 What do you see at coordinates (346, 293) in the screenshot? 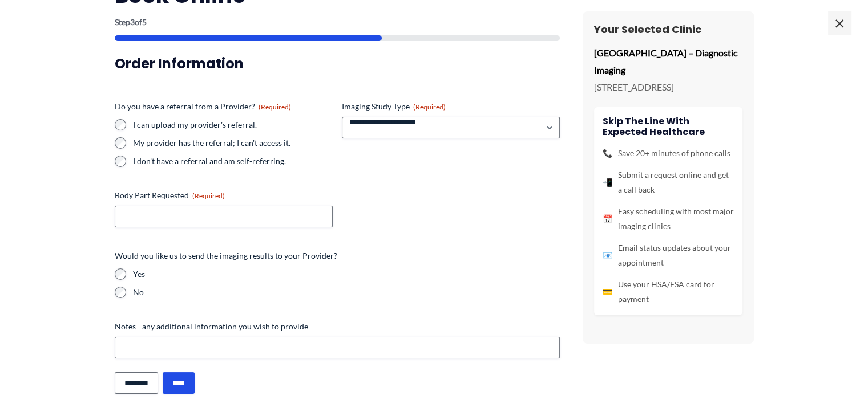
I see `label: No` at bounding box center [346, 293].